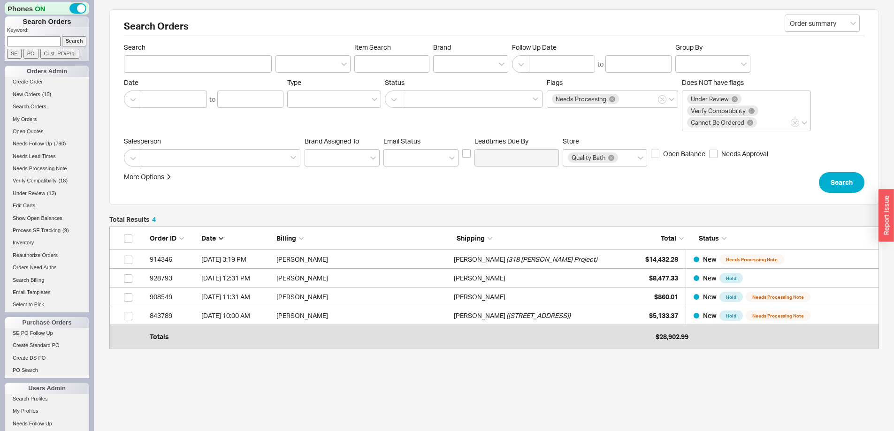 Image resolution: width=894 pixels, height=431 pixels. Describe the element at coordinates (237, 297) in the screenshot. I see `div: 8/5/25 11:31 AM` at that location.